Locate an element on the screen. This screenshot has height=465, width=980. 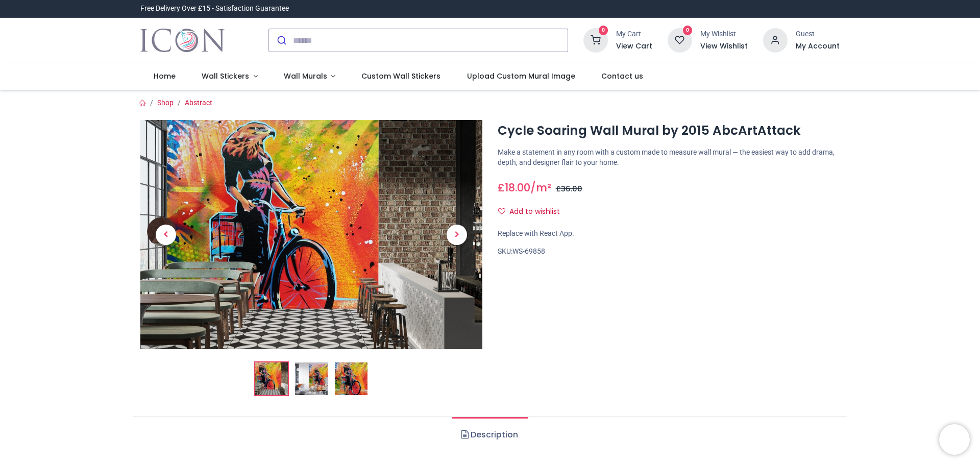
a: Logo of Icon Wall Stickers is located at coordinates (182, 40).